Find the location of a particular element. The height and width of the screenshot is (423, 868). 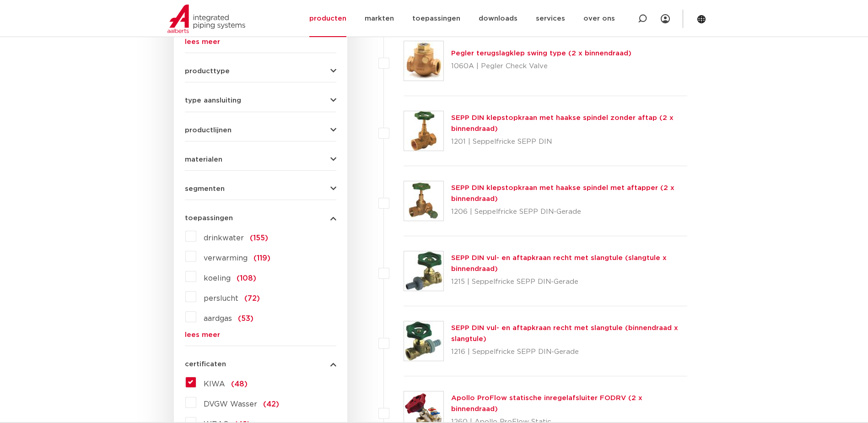

a: SEPP DIN klepstopkraan met haakse spindel zonder aftap (2 x binnendraad) is located at coordinates (562, 123).